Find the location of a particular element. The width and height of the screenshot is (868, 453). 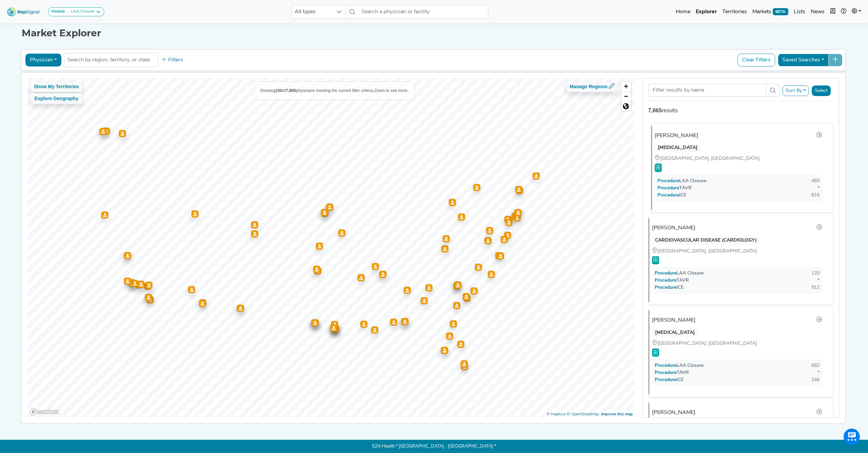

button: Show My Territories is located at coordinates (56, 87).